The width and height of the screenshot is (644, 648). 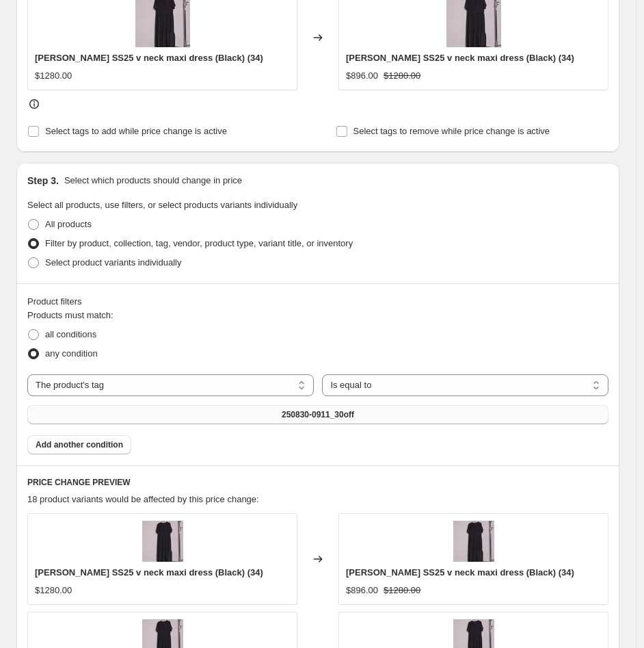 What do you see at coordinates (43, 181) in the screenshot?
I see `h2: Step 3.` at bounding box center [43, 181].